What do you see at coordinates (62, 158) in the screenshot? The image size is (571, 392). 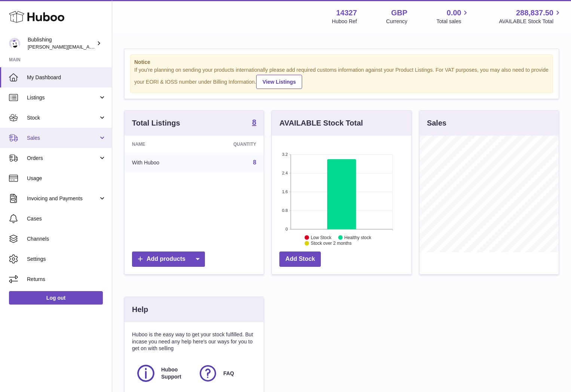 I see `span: Orders` at bounding box center [62, 158].